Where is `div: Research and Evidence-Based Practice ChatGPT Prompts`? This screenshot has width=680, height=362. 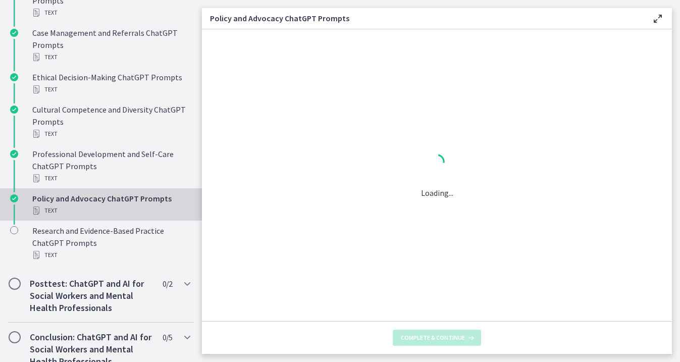 div: Research and Evidence-Based Practice ChatGPT Prompts is located at coordinates (111, 243).